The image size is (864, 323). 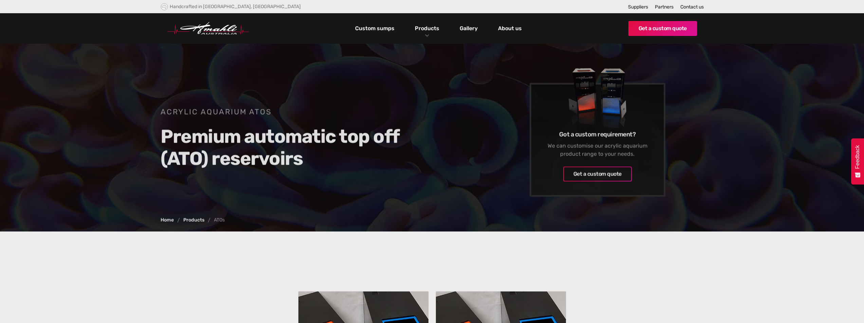 What do you see at coordinates (208, 29) in the screenshot?
I see `a: home` at bounding box center [208, 29].